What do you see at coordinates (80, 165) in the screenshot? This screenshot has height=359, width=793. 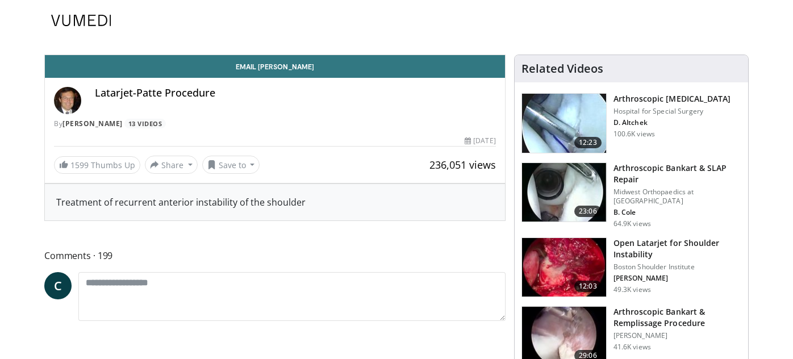 I see `span: 1599` at bounding box center [80, 165].